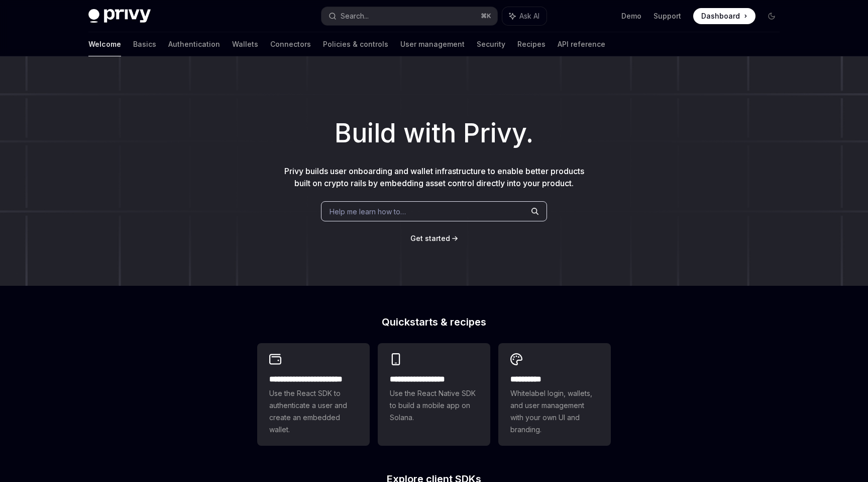 The image size is (868, 482). What do you see at coordinates (555, 411) in the screenshot?
I see `span: Whitelabel login, wallets, and user management with your own UI and branding.` at bounding box center [555, 411].